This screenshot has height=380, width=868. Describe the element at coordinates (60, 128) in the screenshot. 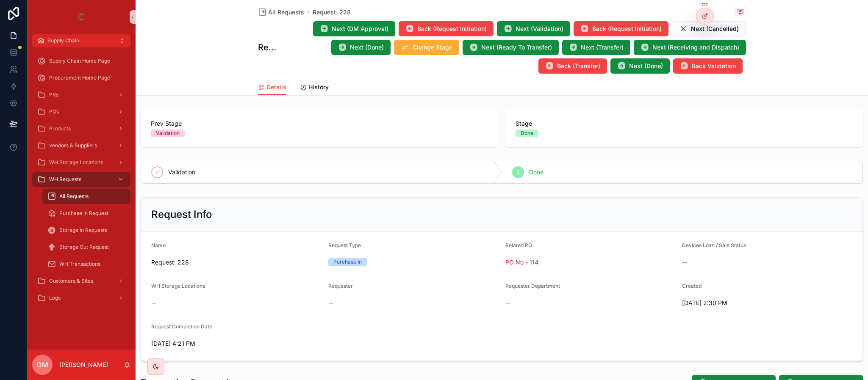

I see `span: Products` at that location.